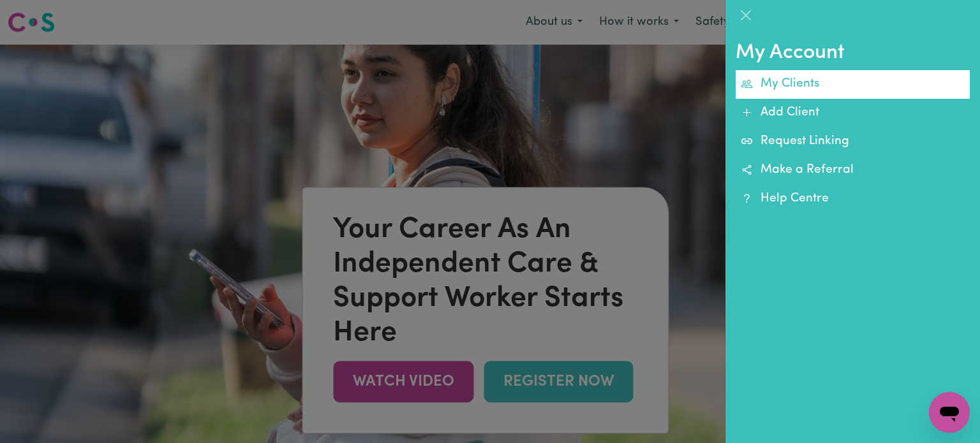  What do you see at coordinates (853, 170) in the screenshot?
I see `a: Make a Referral` at bounding box center [853, 170].